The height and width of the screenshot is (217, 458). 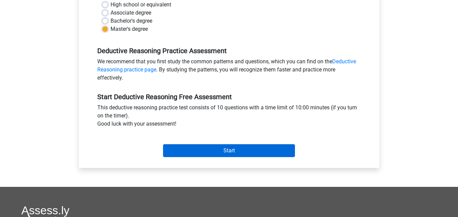 What do you see at coordinates (131, 13) in the screenshot?
I see `label: Associate degree` at bounding box center [131, 13].